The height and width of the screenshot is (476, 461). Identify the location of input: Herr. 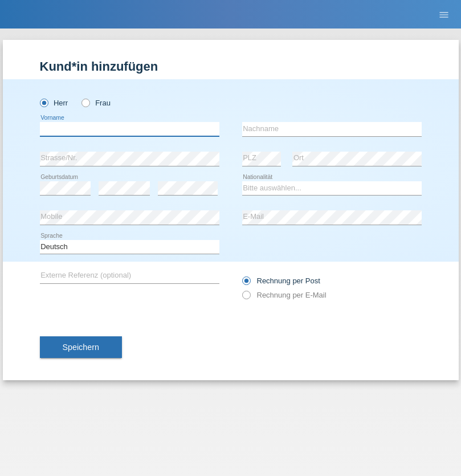
(44, 102).